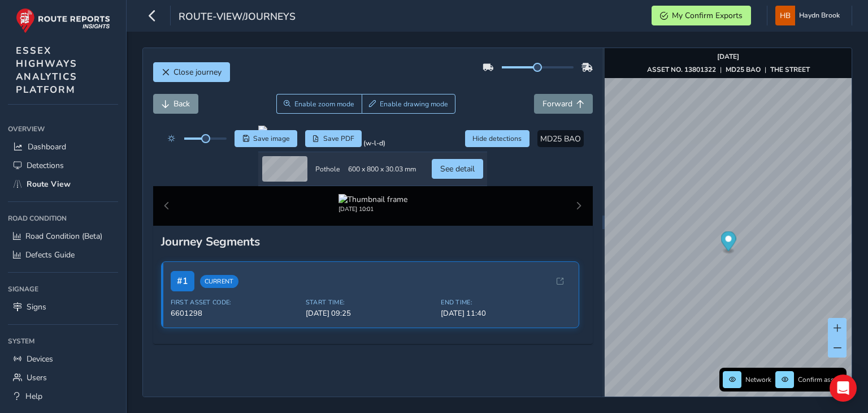 This screenshot has height=413, width=868. Describe the element at coordinates (319, 103) in the screenshot. I see `button: Zoom` at that location.